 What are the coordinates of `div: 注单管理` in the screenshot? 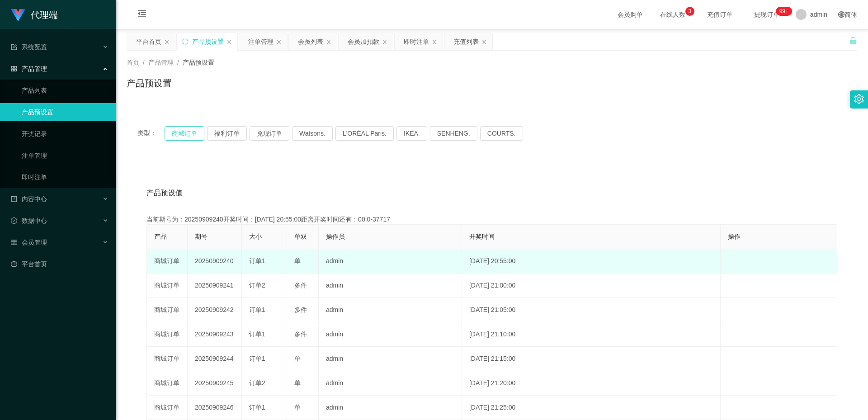 It's located at (261, 41).